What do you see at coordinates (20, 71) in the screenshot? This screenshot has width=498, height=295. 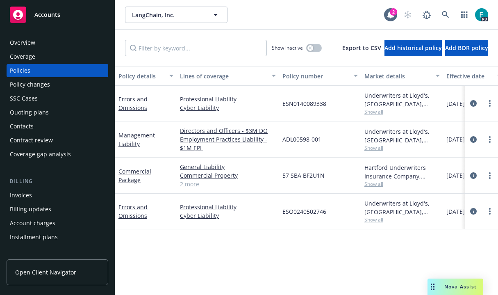 I see `div: Policies` at bounding box center [20, 71].